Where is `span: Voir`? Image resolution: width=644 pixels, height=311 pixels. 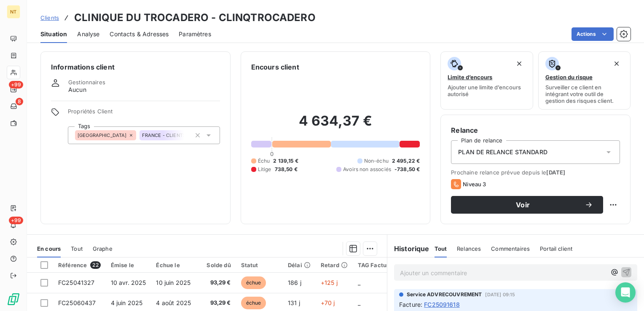 span: Voir is located at coordinates (523, 205).